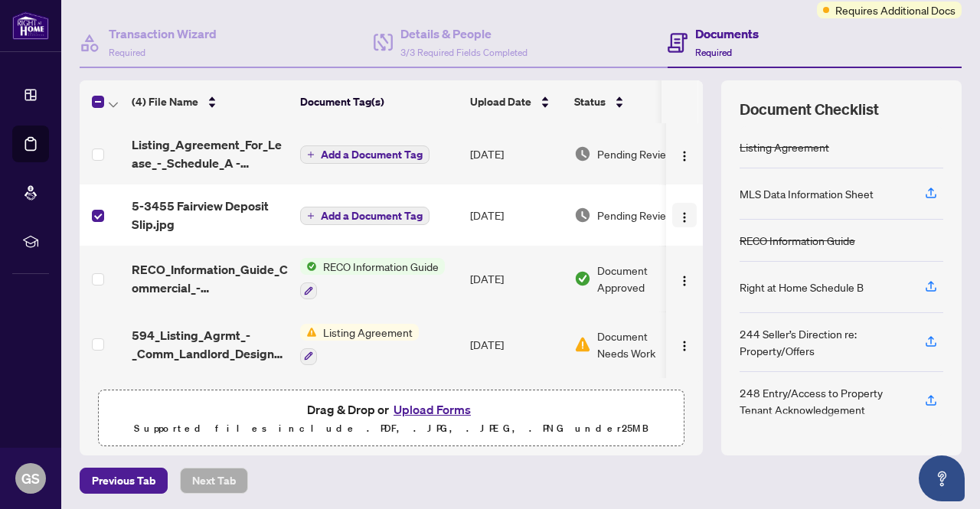  What do you see at coordinates (210, 101) in the screenshot?
I see `th: (4) File Name` at bounding box center [210, 101].